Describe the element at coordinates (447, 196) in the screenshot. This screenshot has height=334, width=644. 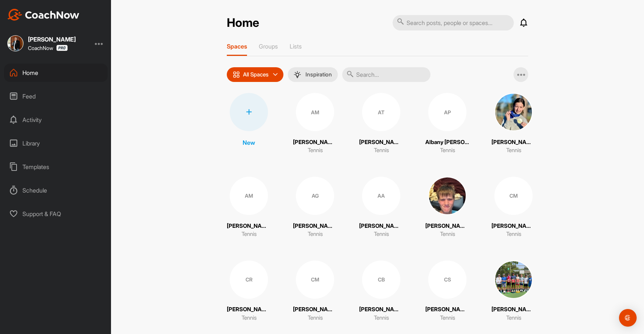
I see `img: square_6d0f84850f1b318a92f99f144b7fe00e.jpg` at that location.